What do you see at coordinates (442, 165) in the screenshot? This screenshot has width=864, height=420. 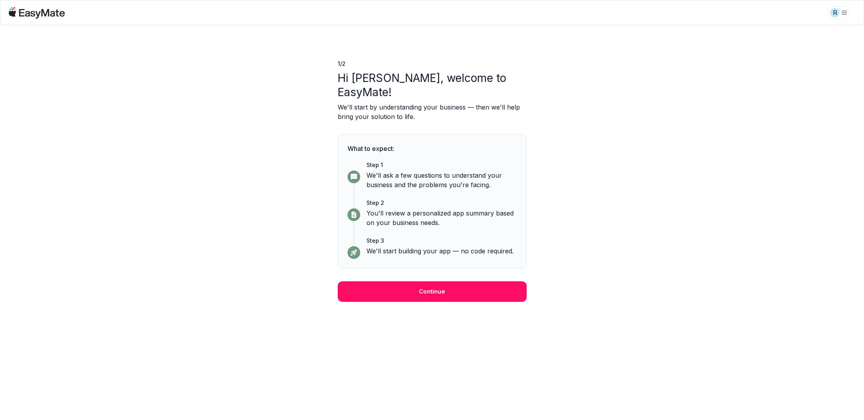 I see `p: Step 1` at bounding box center [442, 165].